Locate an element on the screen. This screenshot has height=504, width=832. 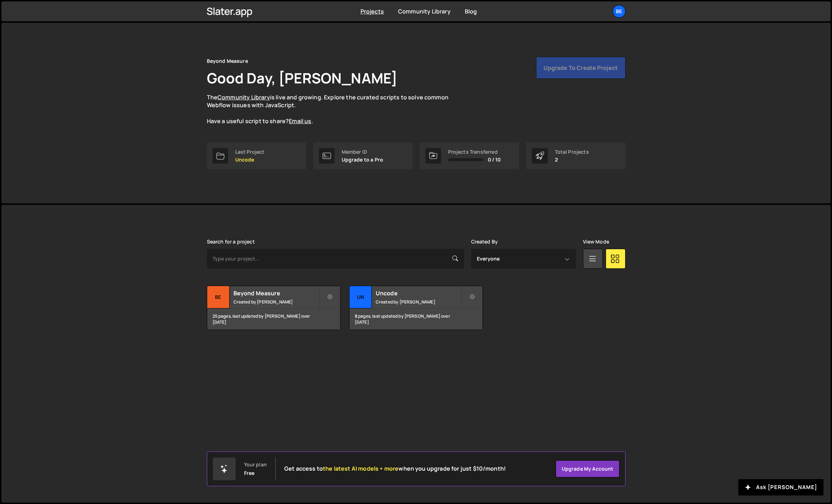
div: Free is located at coordinates (249, 473).